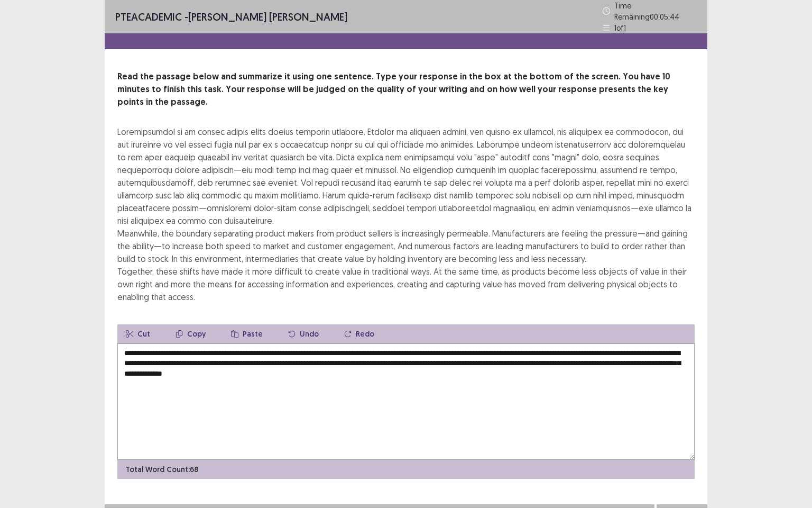  What do you see at coordinates (303, 334) in the screenshot?
I see `button: Undo` at bounding box center [303, 334].